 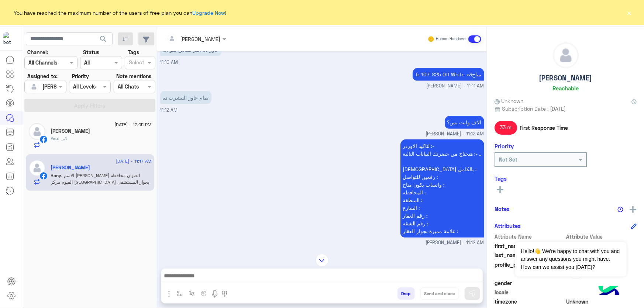 I want to click on span: You have reached the maximum number of the users of free plan you can !, so click(x=120, y=12).